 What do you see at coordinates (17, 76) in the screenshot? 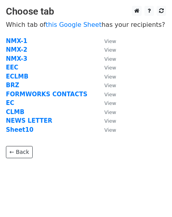
I see `a: ECLMB` at bounding box center [17, 76].